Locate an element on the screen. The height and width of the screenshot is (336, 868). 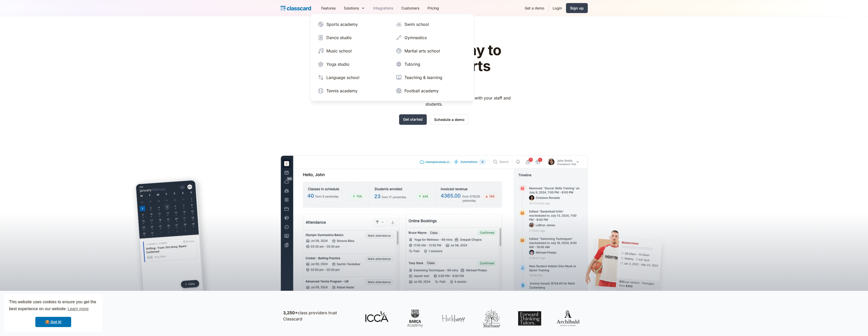
a: Martial arts school is located at coordinates (431, 51).